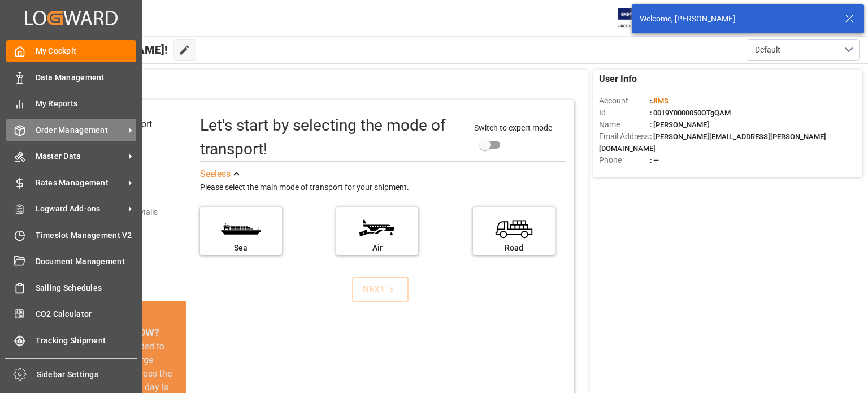 This screenshot has width=868, height=393. Describe the element at coordinates (80, 208) in the screenshot. I see `span: Logward Add-ons` at that location.